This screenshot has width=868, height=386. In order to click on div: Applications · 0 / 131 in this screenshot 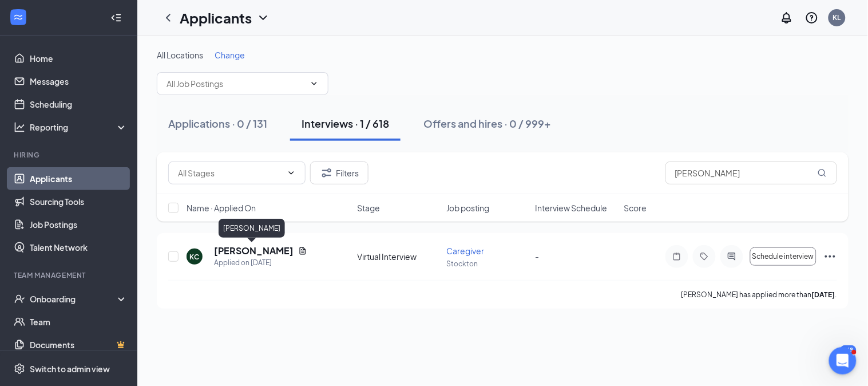, I will do `click(218, 123)`.